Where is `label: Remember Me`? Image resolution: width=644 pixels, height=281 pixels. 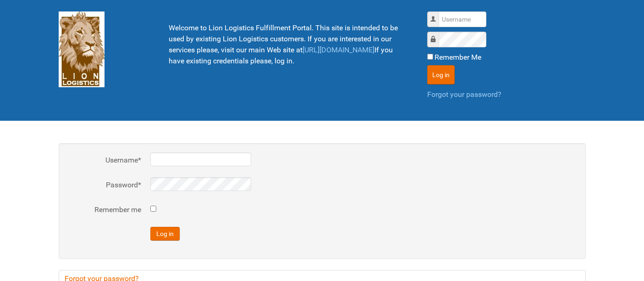
label: Remember Me is located at coordinates (458, 58).